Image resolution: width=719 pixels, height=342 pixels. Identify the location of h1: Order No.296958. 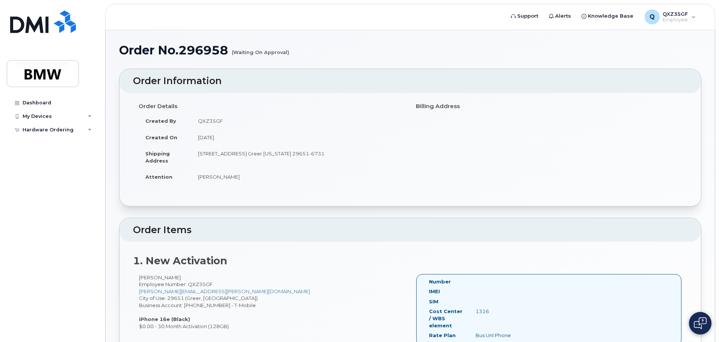
(410, 50).